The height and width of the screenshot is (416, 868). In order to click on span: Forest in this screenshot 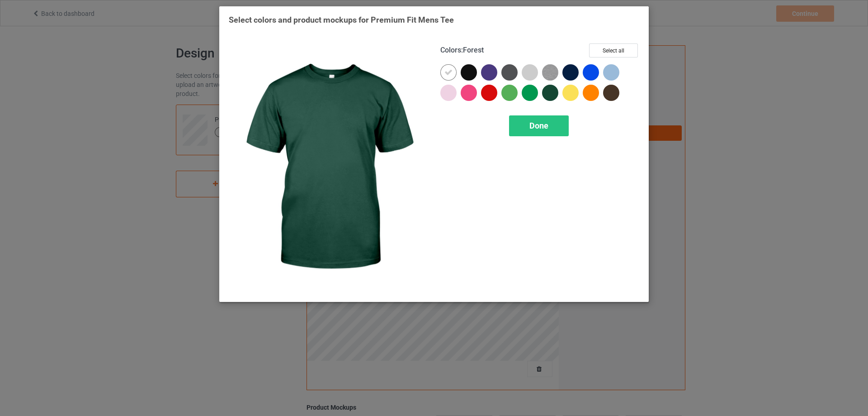, I will do `click(474, 50)`.